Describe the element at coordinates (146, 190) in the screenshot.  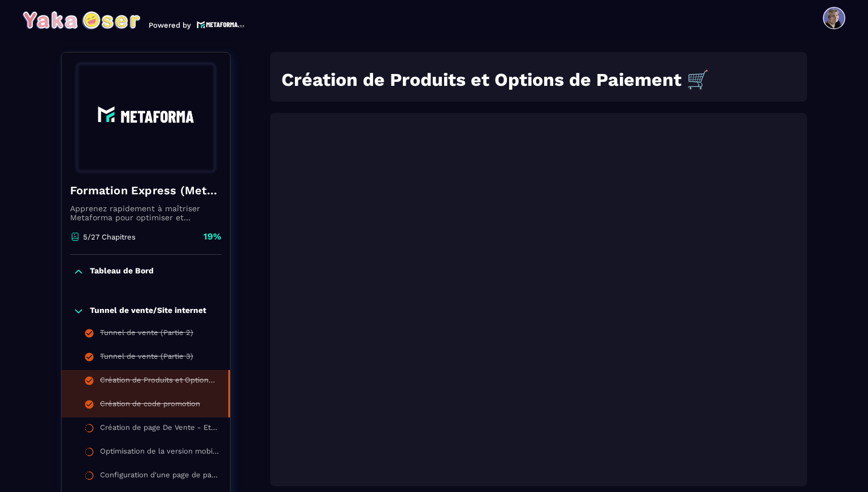
I see `h4: Formation Express (Metaforma)` at that location.